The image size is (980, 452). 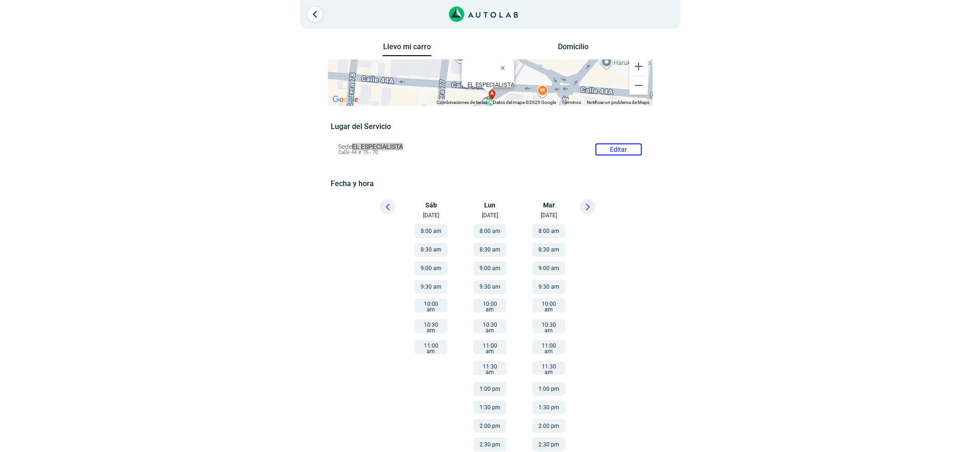 What do you see at coordinates (463, 103) in the screenshot?
I see `button: Combinaciones de teclas` at bounding box center [463, 103].